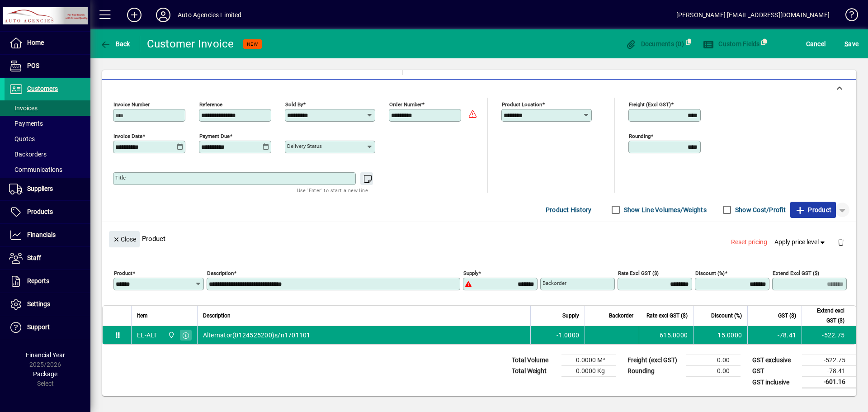 This screenshot has width=868, height=412. Describe the element at coordinates (720, 335) in the screenshot. I see `td: 15.0000` at that location.